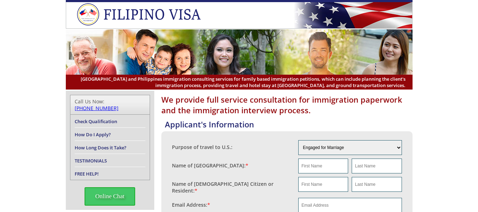 The width and height of the screenshot is (478, 212). What do you see at coordinates (93, 135) in the screenshot?
I see `a: How Do I Apply?` at bounding box center [93, 135].